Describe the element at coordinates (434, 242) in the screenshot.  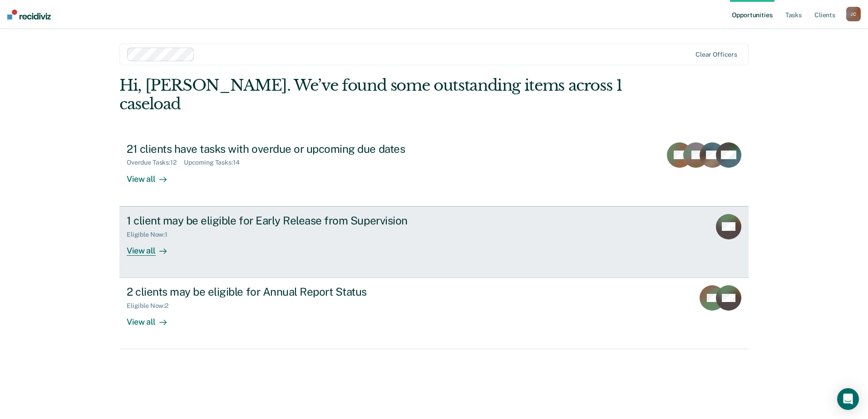
I see `a: 1 client may be eligible for Early Release from SupervisionEligible Now:1View all` at that location.